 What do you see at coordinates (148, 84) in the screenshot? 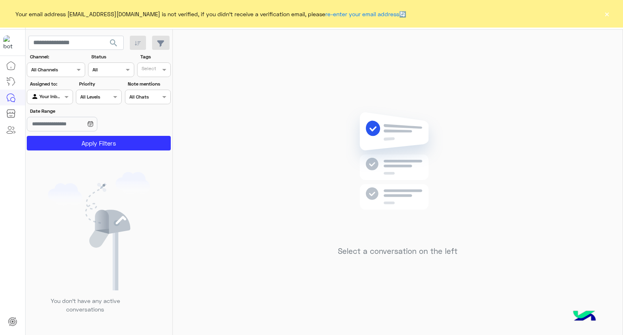
I see `label: Note mentions` at bounding box center [148, 84].